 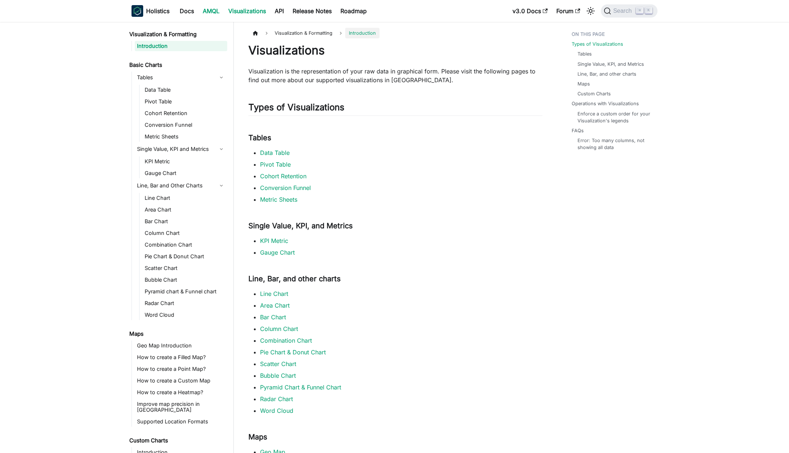 What do you see at coordinates (613, 144) in the screenshot?
I see `a: Error: Too many columns, not showing all data` at bounding box center [613, 144].